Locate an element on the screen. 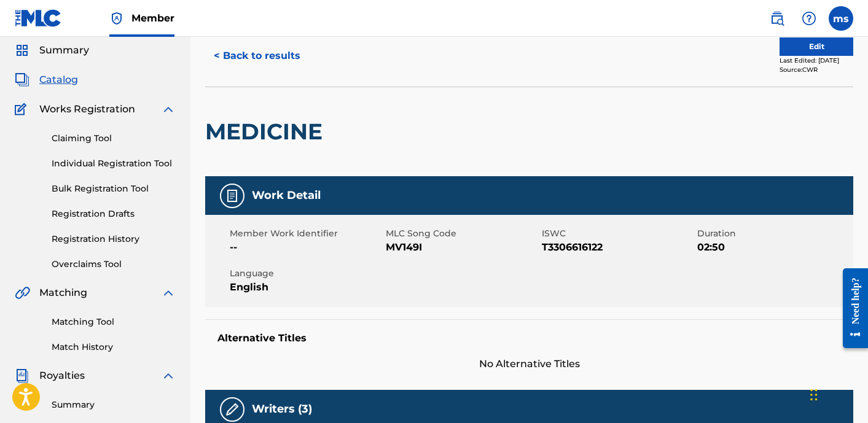  h5: Alternative Titles is located at coordinates (529, 338).